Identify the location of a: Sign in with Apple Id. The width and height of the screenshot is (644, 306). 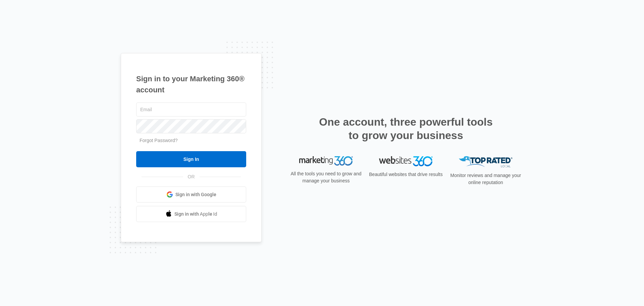
(191, 214).